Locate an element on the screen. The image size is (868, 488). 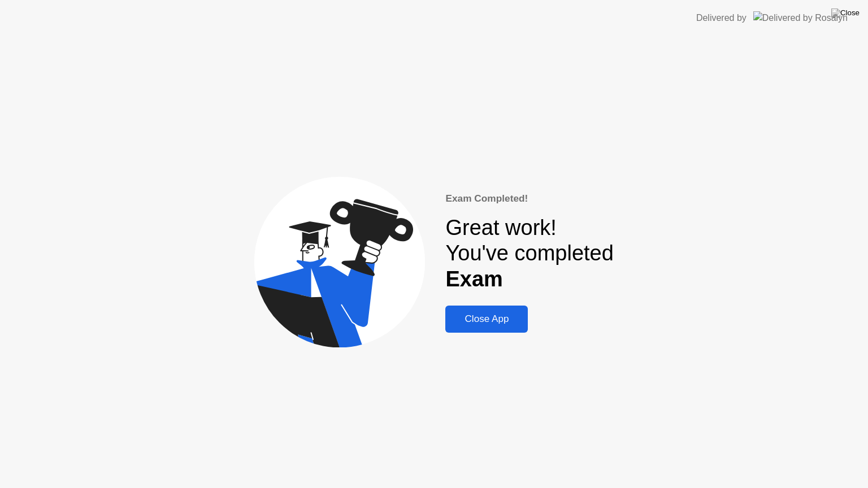
b: Exam is located at coordinates (474, 279).